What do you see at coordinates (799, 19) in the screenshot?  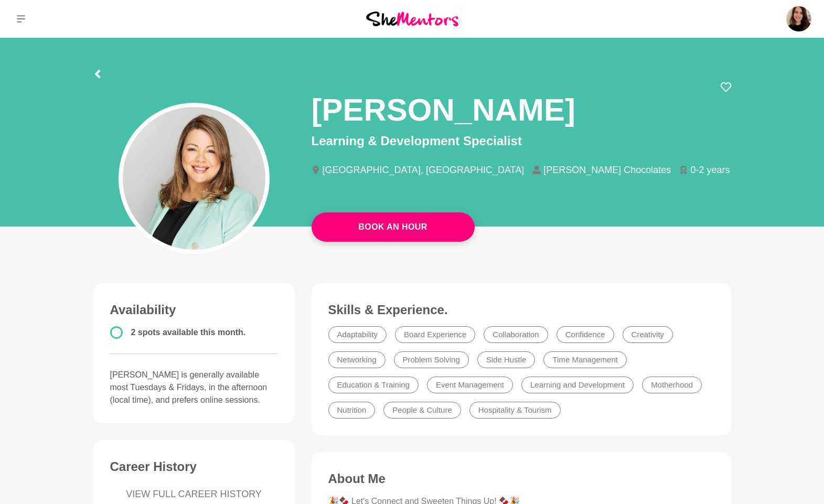 I see `img: Ali Adey` at bounding box center [799, 19].